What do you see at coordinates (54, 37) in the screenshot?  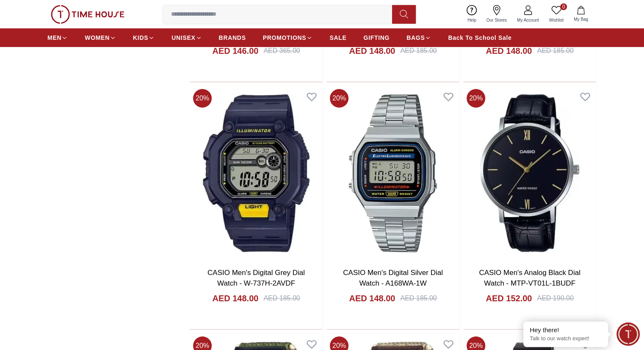 I see `span: MEN` at bounding box center [54, 37].